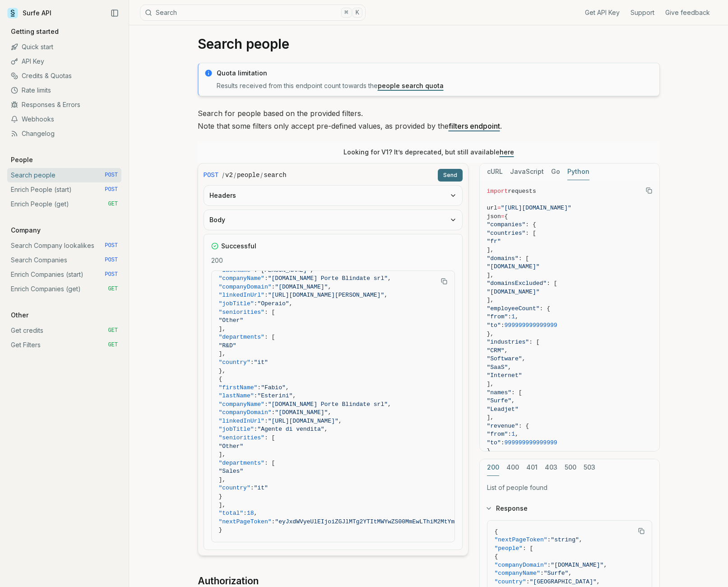 The image size is (728, 587). What do you see at coordinates (273, 303) in the screenshot?
I see `span: "Operaio"` at bounding box center [273, 303].